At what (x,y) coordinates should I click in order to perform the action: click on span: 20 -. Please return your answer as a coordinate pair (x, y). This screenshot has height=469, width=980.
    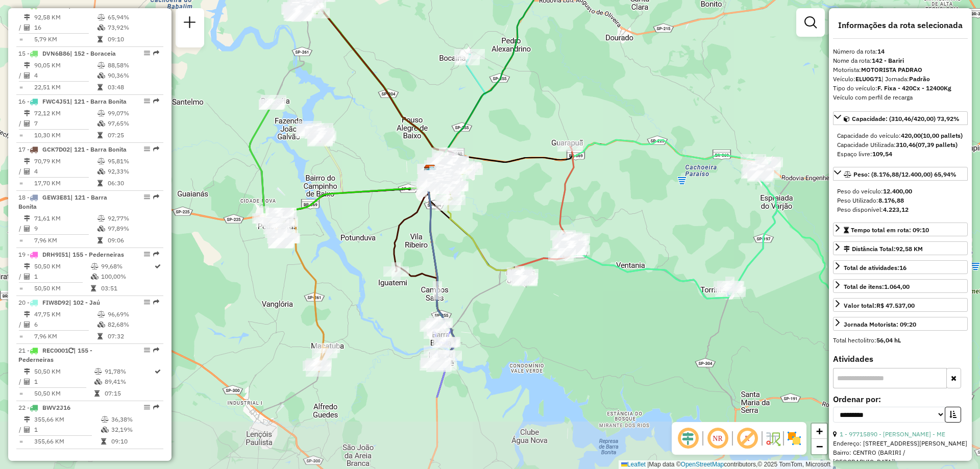
    Looking at the image, I should click on (59, 302).